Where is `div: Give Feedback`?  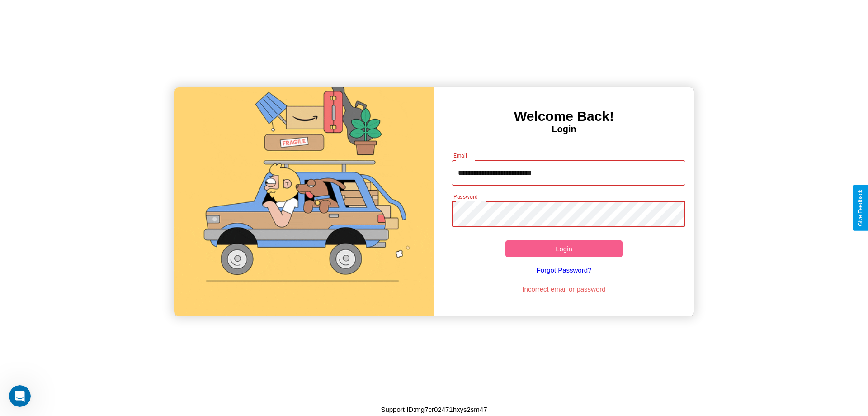
div: Give Feedback is located at coordinates (860, 207).